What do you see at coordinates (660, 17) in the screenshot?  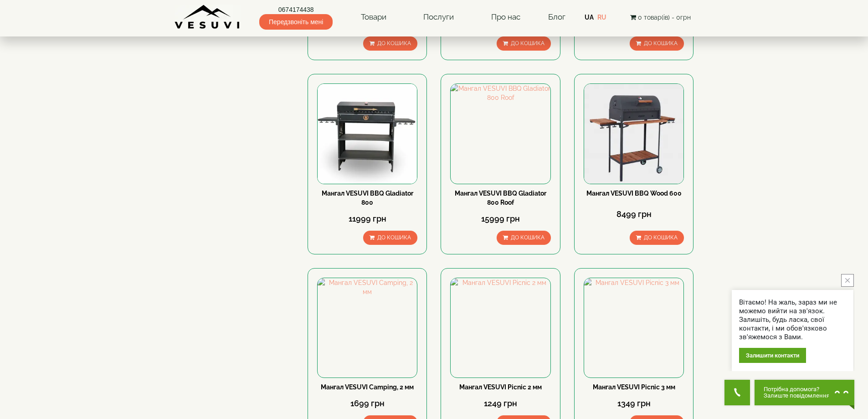 I see `button: 0 товар(ів) - 0грн` at bounding box center [660, 17].